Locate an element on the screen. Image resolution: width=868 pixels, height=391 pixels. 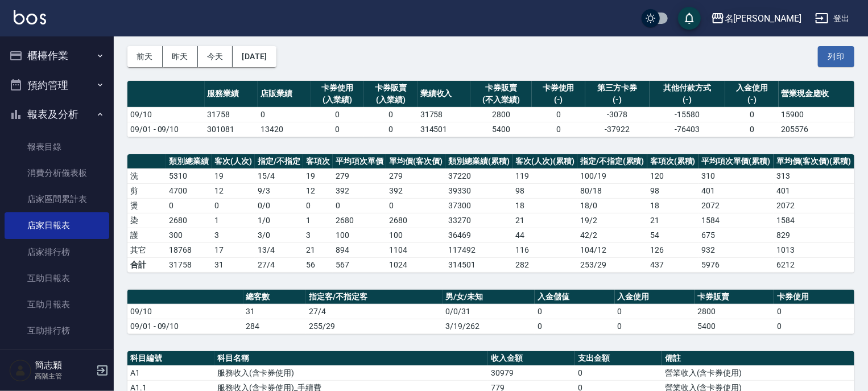
td: 437 is located at coordinates (673, 264).